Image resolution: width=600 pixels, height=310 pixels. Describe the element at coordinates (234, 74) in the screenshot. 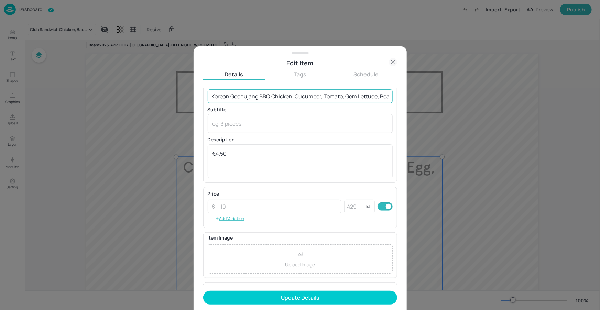

I see `button: Details` at that location.